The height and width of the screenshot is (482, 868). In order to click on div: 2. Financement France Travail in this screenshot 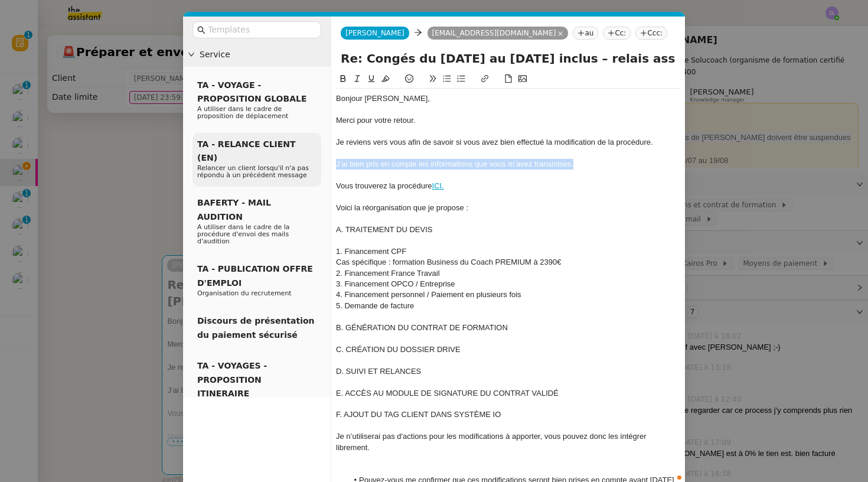, I will do `click(508, 274)`.